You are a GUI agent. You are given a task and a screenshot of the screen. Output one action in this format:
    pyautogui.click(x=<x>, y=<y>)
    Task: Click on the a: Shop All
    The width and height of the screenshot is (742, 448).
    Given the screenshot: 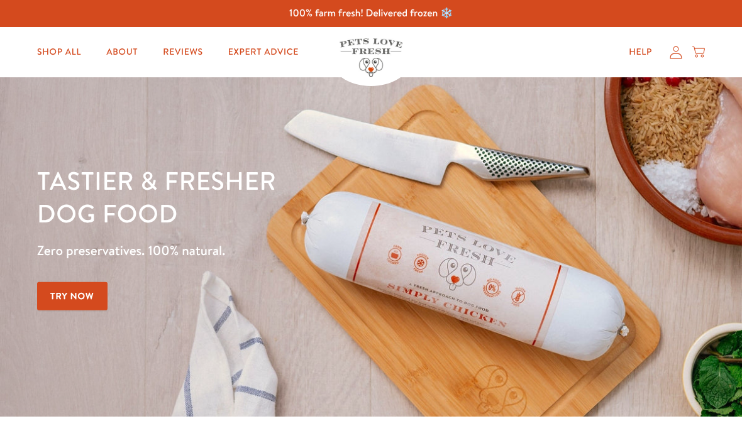 What is the action you would take?
    pyautogui.click(x=59, y=52)
    